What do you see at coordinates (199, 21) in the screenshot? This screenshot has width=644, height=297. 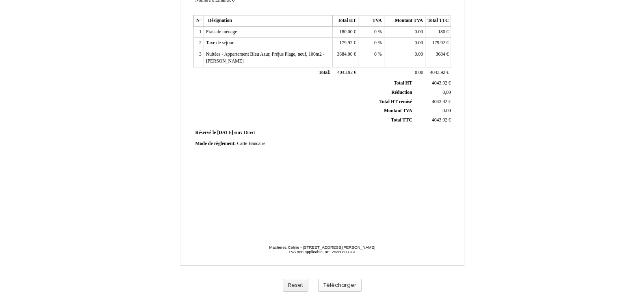 I see `th: N°` at bounding box center [199, 21].